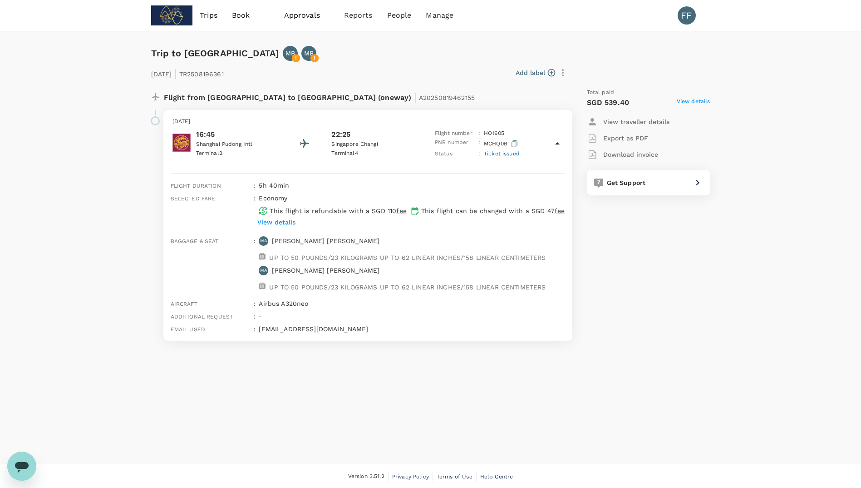 The image size is (861, 488). I want to click on span: Flight duration, so click(196, 186).